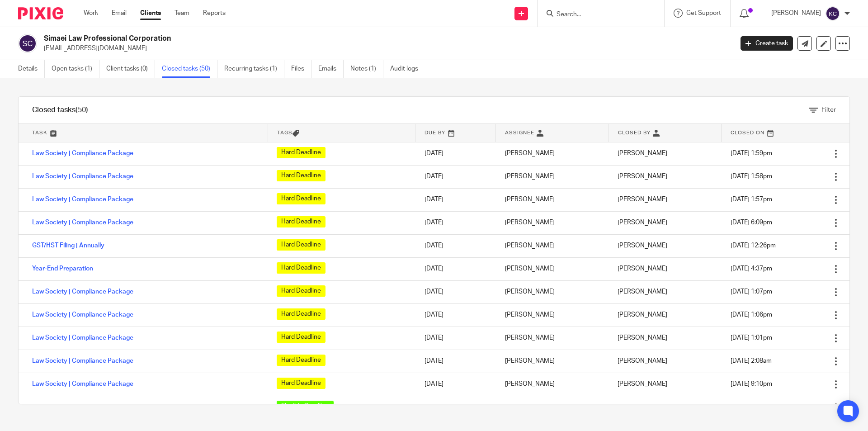  Describe the element at coordinates (68, 245) in the screenshot. I see `a: GST/HST Filing | Annually` at that location.